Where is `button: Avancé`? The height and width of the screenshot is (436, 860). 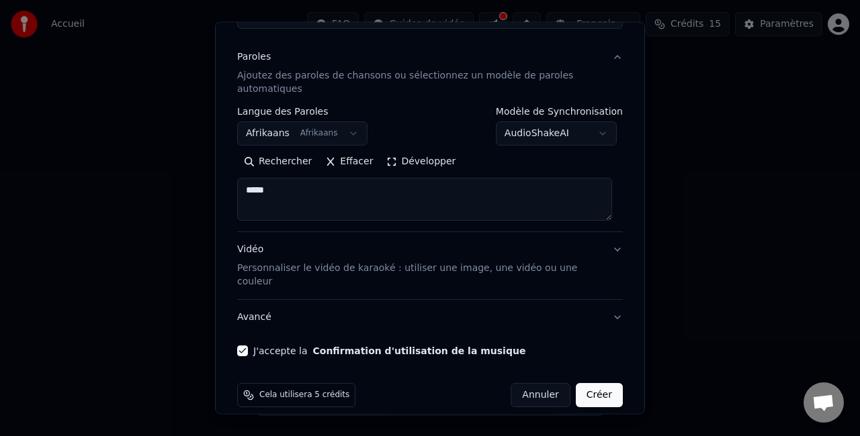 button: Avancé is located at coordinates (430, 318).